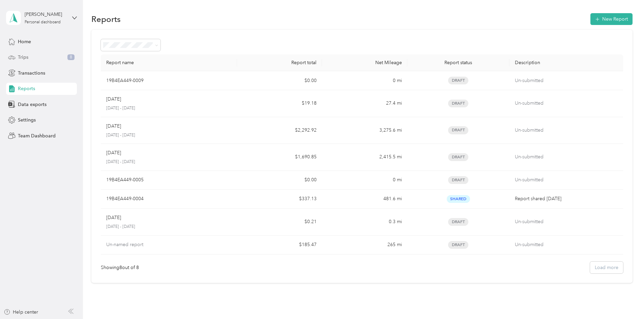  I want to click on div: Showing 8 out of 8, so click(120, 268).